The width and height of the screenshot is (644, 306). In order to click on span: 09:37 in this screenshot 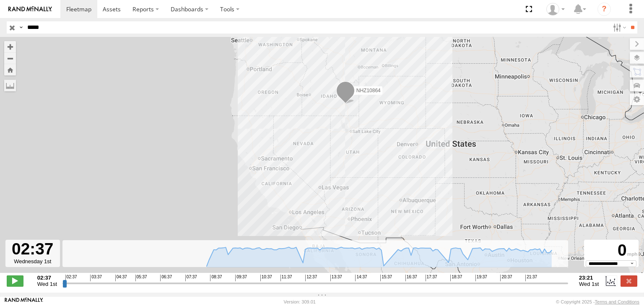, I will do `click(241, 278)`.